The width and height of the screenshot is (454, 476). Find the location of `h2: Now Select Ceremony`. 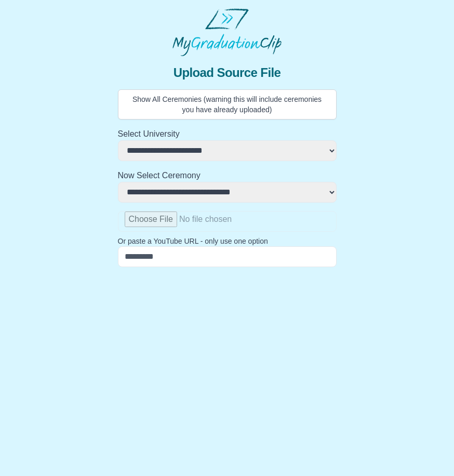

h2: Now Select Ceremony is located at coordinates (227, 176).